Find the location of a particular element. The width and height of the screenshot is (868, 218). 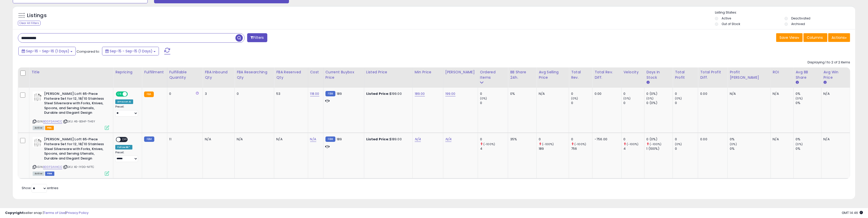

div: Total Profit is located at coordinates (686, 75).